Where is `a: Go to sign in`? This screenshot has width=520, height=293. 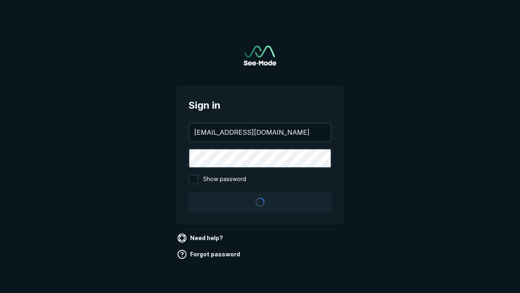
a: Go to sign in is located at coordinates (260, 55).